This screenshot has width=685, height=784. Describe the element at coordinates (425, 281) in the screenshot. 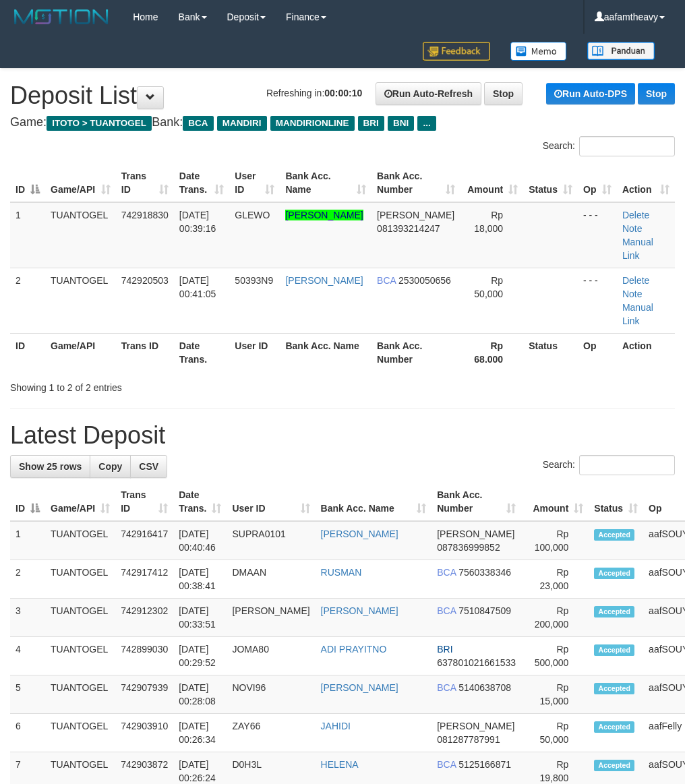

I see `span: Copy 2530050656 to clipboard` at that location.